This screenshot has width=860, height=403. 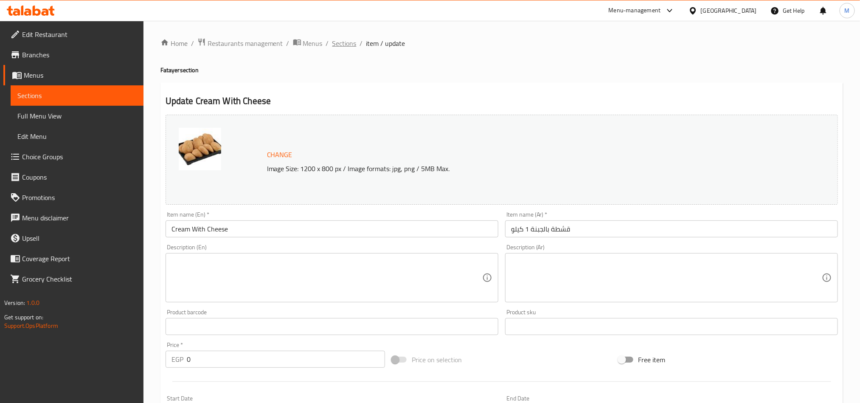 What do you see at coordinates (79, 279) in the screenshot?
I see `span: Grocery Checklist` at bounding box center [79, 279].